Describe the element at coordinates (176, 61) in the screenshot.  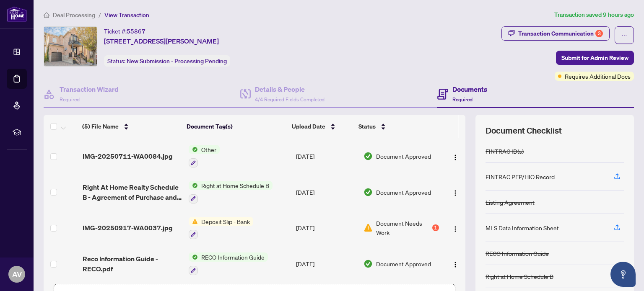
I see `span: New Submission - Processing Pending` at that location.